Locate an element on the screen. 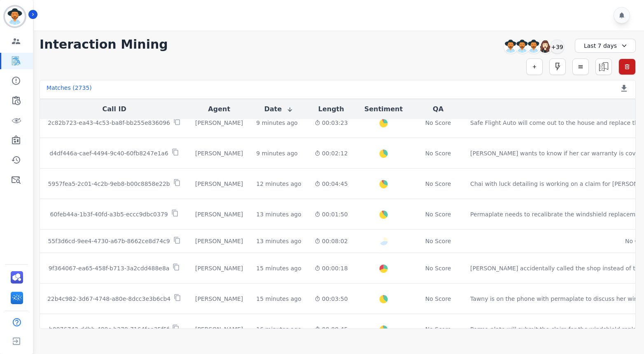  button: QA is located at coordinates (438, 109).